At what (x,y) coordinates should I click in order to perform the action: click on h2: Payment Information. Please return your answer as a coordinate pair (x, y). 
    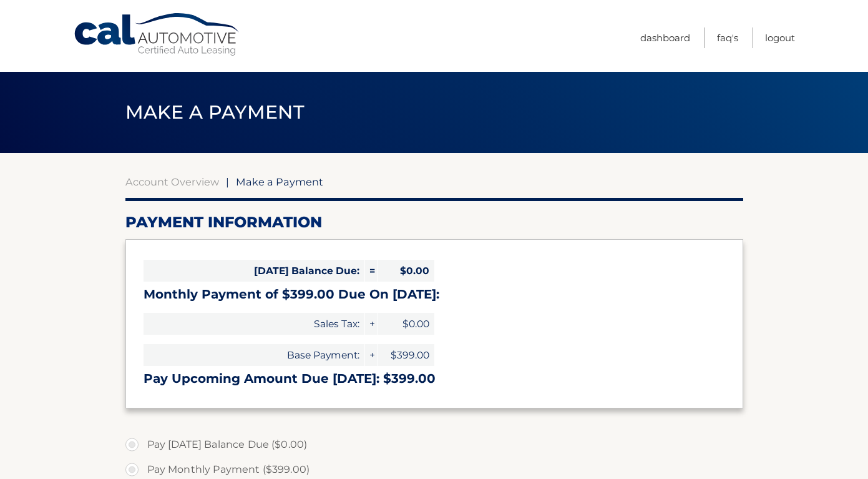
    Looking at the image, I should click on (434, 222).